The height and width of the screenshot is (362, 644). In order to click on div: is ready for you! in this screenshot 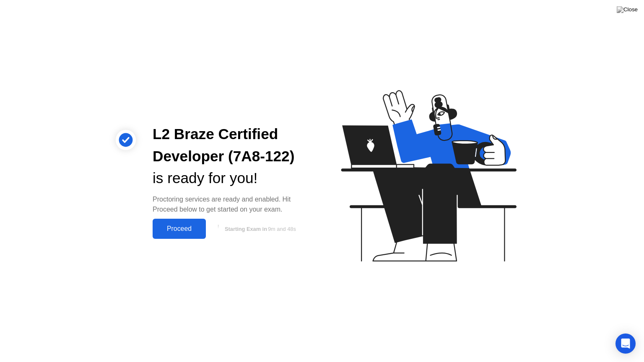, I will do `click(231, 178)`.